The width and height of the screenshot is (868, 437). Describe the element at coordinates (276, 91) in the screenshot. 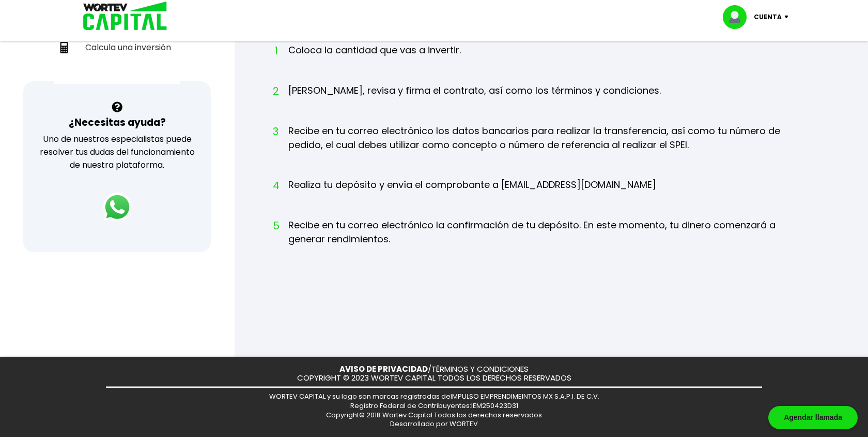

I see `span: 2` at that location.